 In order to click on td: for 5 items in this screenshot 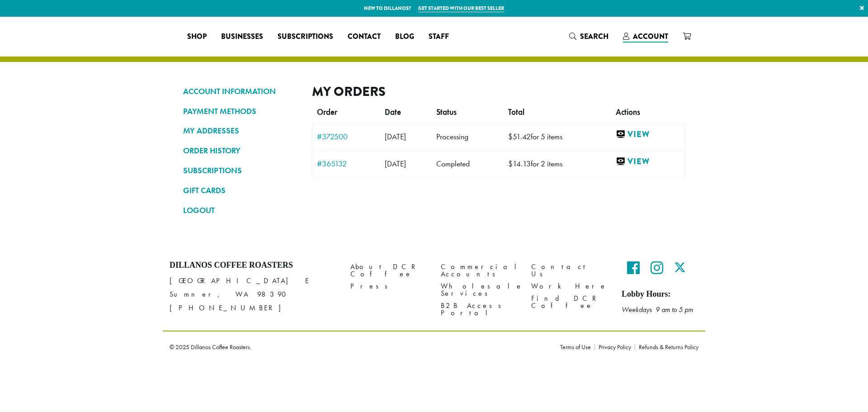, I will do `click(557, 136)`.